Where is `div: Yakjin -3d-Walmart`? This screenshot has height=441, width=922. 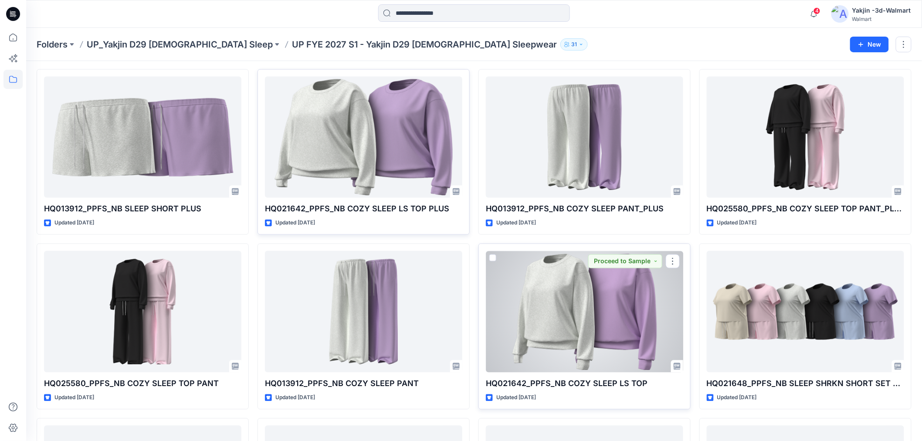 div: Yakjin -3d-Walmart is located at coordinates (881, 10).